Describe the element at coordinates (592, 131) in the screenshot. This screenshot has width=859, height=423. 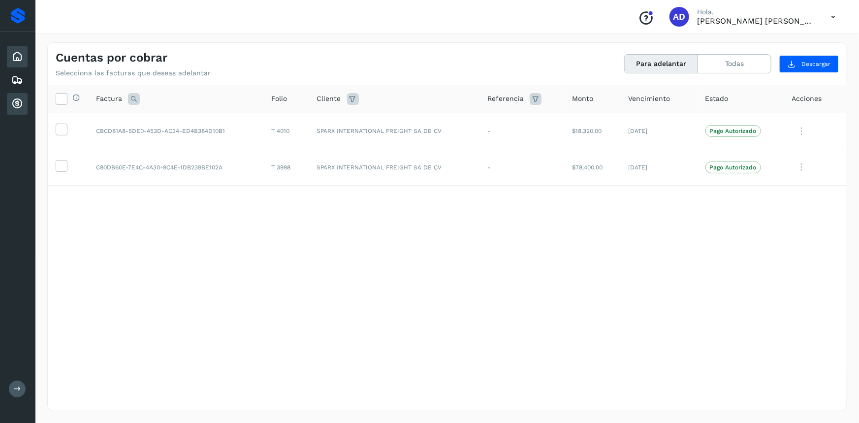
I see `td: $18,320.00` at that location.